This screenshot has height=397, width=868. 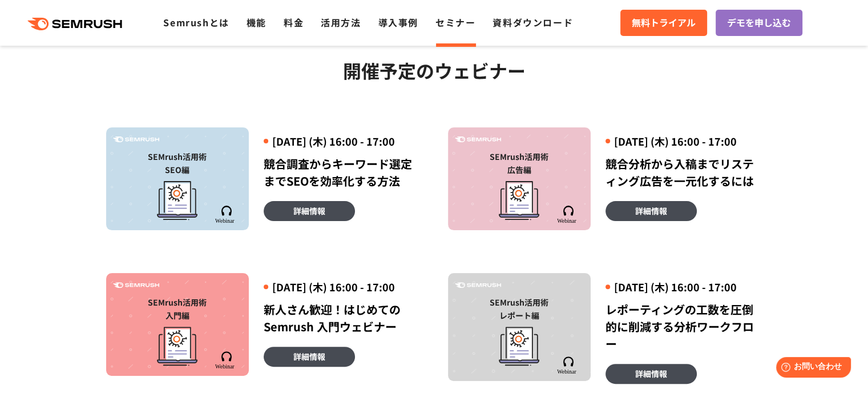 What do you see at coordinates (519, 309) in the screenshot?
I see `div: SEMrush活用術 レポート編` at bounding box center [519, 309].